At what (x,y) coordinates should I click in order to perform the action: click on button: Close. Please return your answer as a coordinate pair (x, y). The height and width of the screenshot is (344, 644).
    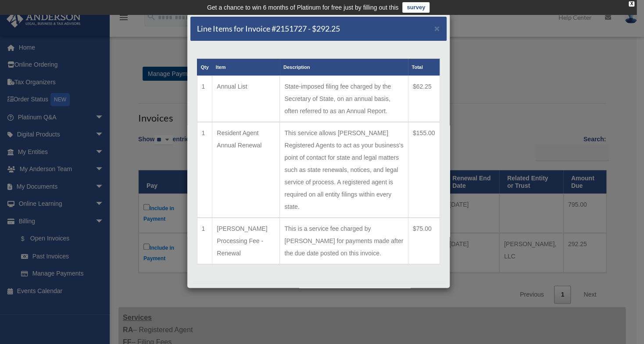
    Looking at the image, I should click on (437, 28).